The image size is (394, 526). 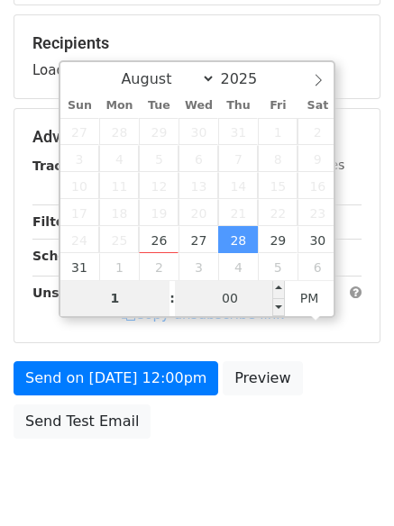 I want to click on span: August 14, 2025, so click(x=238, y=186).